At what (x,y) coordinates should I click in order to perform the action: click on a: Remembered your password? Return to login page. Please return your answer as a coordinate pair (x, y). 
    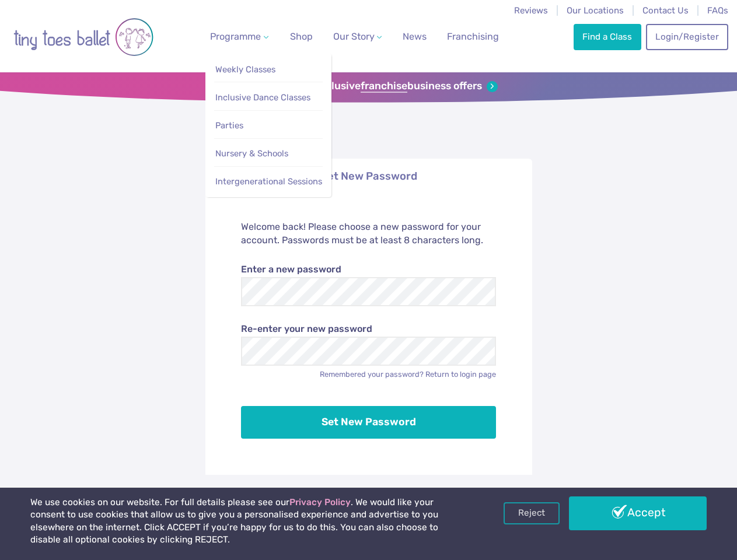
    Looking at the image, I should click on (408, 374).